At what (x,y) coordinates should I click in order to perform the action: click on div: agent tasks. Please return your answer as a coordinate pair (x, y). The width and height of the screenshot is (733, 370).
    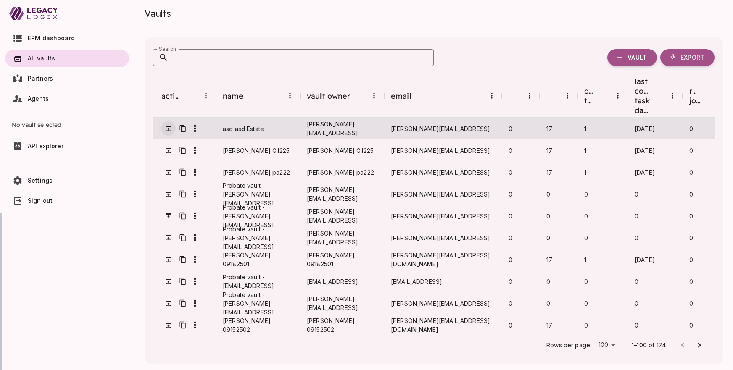
    Looking at the image, I should click on (521, 96).